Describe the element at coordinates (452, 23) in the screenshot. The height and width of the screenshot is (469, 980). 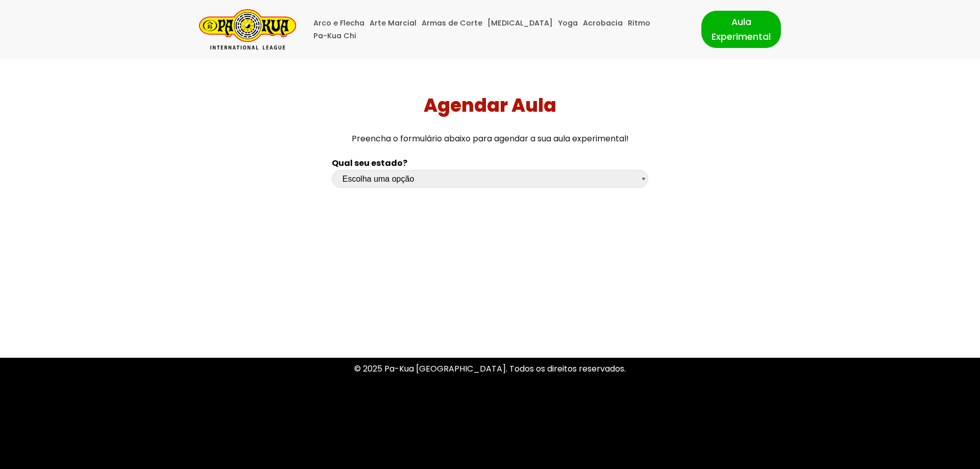
I see `a: Armas de Corte` at that location.